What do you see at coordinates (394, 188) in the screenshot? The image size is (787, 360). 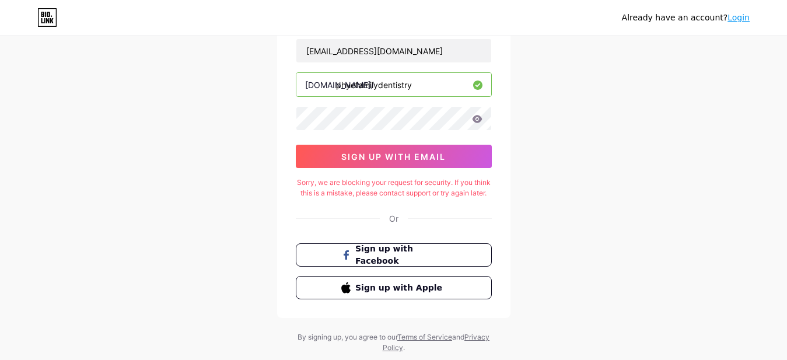 I see `div: Sorry, we are blocking your request for security. If you think this is a mistake, please contact ...` at bounding box center [394, 188].